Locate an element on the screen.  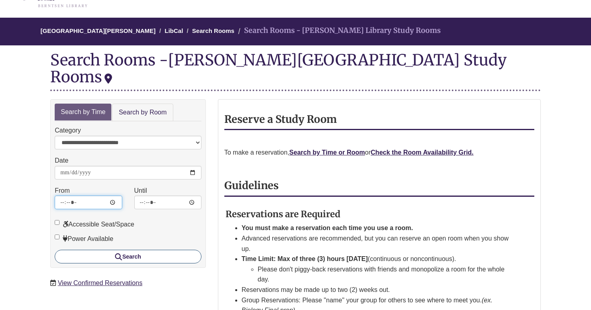
input: Accessible Seat/Space is located at coordinates (57, 223).